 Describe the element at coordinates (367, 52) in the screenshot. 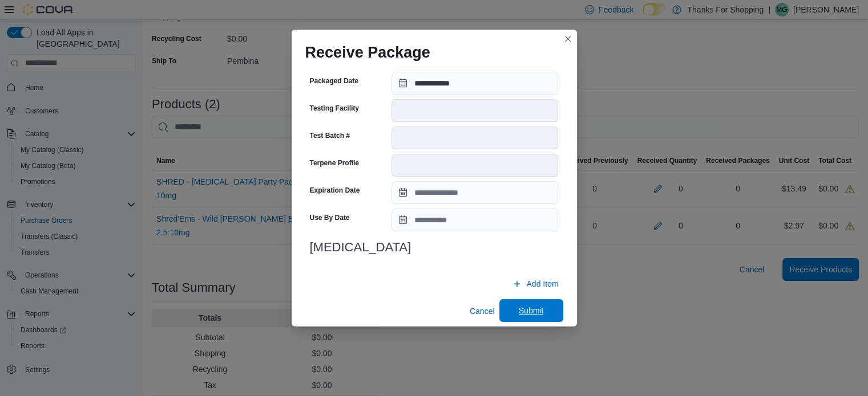

I see `h1: Receive Package` at that location.